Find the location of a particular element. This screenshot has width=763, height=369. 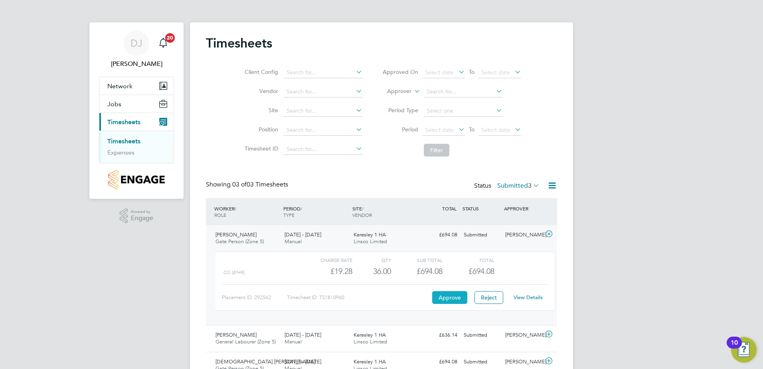

span: cis (£/HR) is located at coordinates (234, 272).